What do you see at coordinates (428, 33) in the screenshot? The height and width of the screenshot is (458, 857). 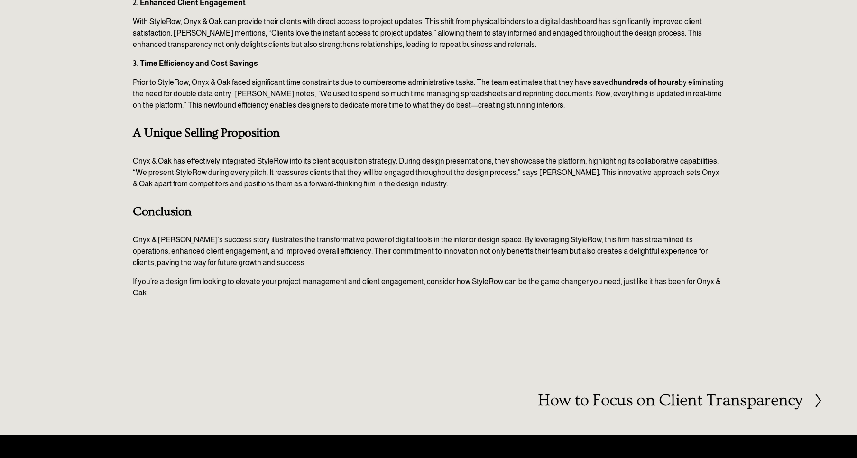 I see `p: With StyleRow, Onyx & Oak can provide their clients with direct access to project updates. This s...` at bounding box center [428, 33].